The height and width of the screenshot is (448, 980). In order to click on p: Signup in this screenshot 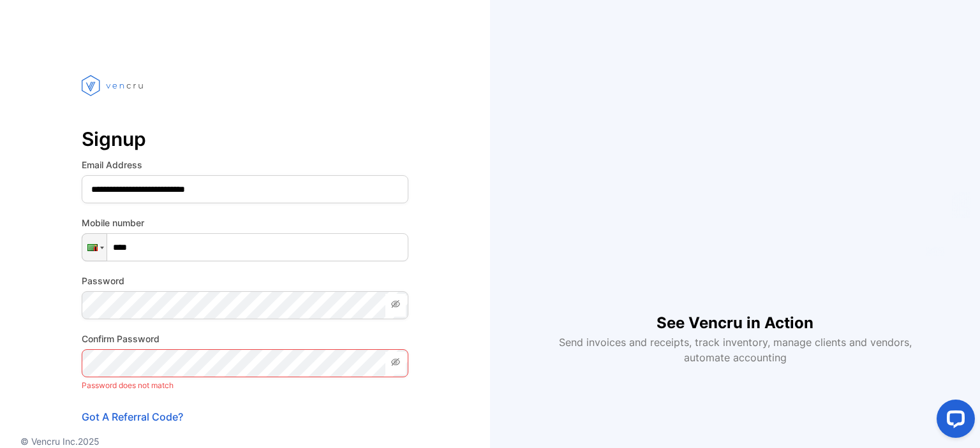, I will do `click(245, 139)`.